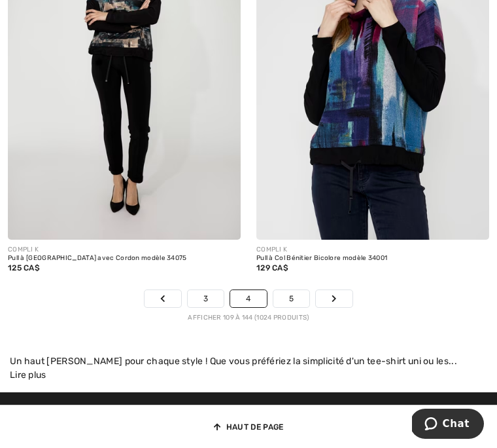 The height and width of the screenshot is (448, 497). Describe the element at coordinates (205, 299) in the screenshot. I see `a: 3` at that location.